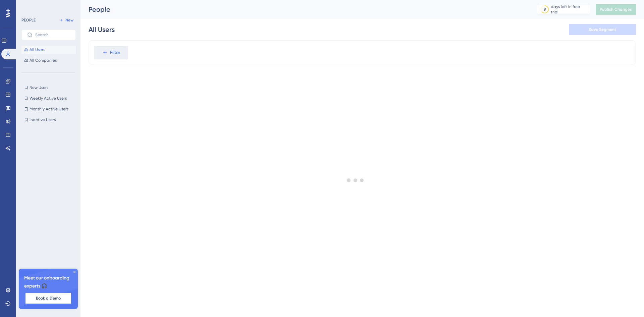 Image resolution: width=644 pixels, height=317 pixels. Describe the element at coordinates (49, 60) in the screenshot. I see `button: All Companies` at that location.